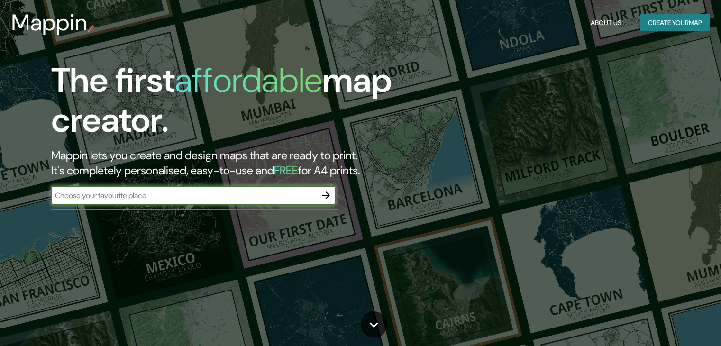  I want to click on button: Create yourmap, so click(675, 23).